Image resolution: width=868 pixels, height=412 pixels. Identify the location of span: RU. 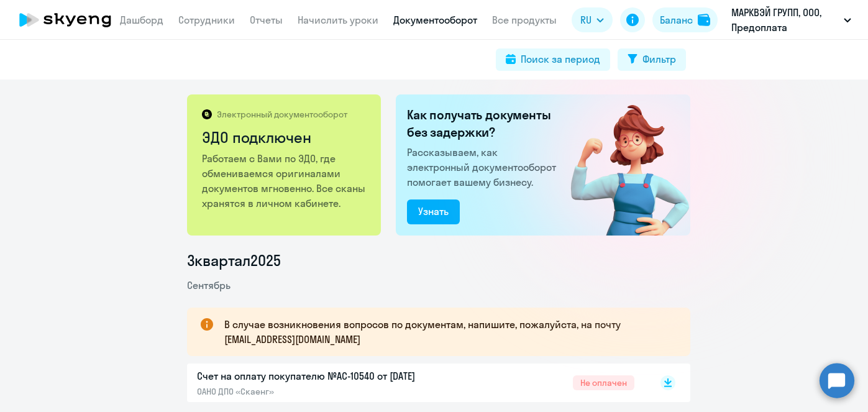
(586, 20).